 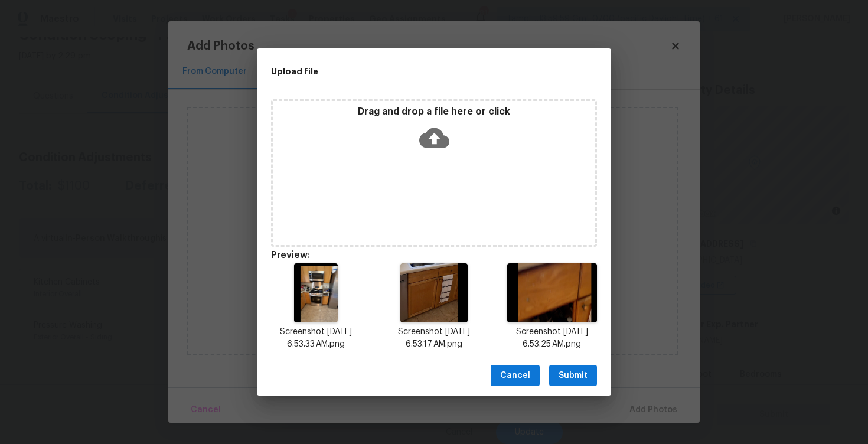 What do you see at coordinates (553, 293) in the screenshot?
I see `img: +6ePb2+Bwf+XyfVdBYPU+uyAAAAAElFTkSuQmCC` at bounding box center [553, 293].